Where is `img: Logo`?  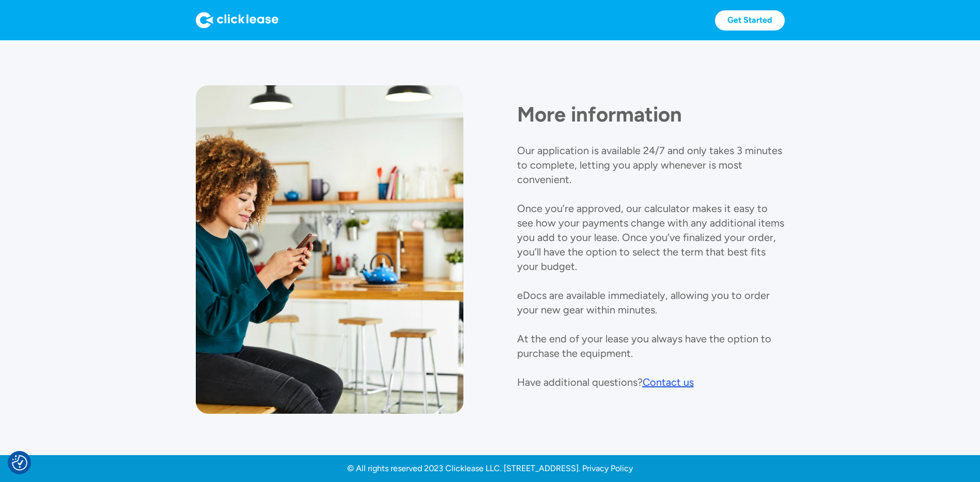 img: Logo is located at coordinates (237, 20).